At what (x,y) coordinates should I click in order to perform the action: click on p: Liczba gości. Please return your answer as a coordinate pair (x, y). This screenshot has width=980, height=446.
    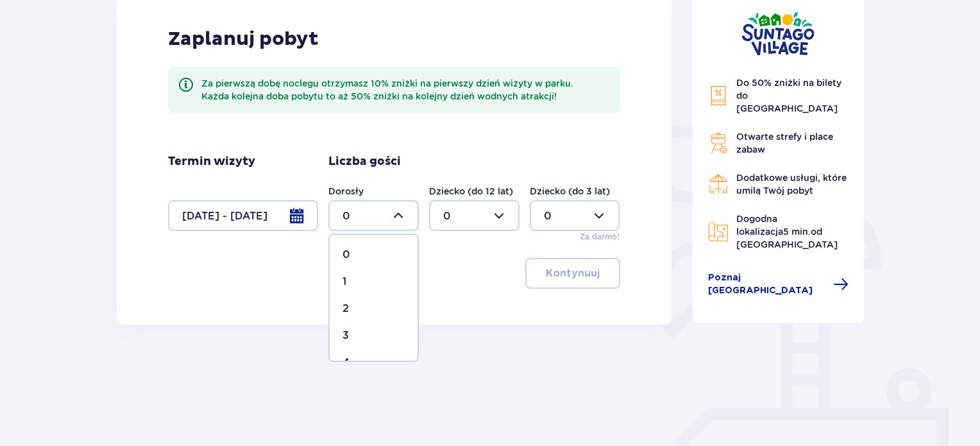
    Looking at the image, I should click on (364, 162).